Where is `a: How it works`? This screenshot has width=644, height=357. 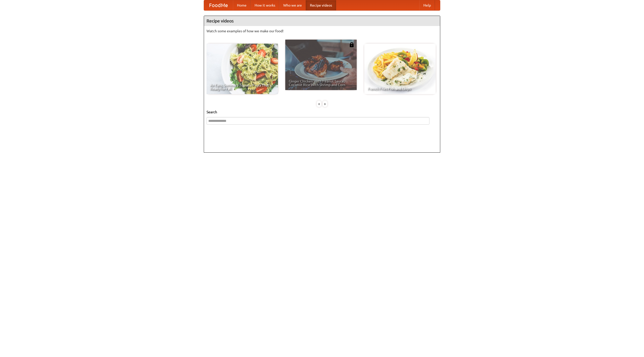 a: How it works is located at coordinates (265, 6).